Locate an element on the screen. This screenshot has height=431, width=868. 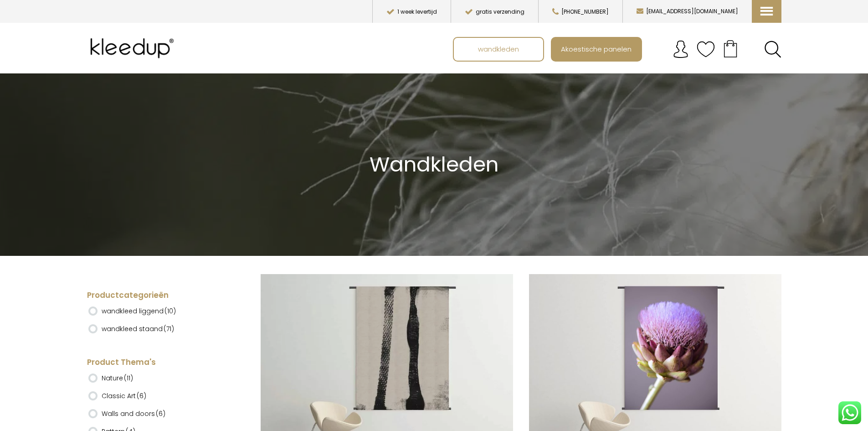
a: Your cart is located at coordinates (731, 48).